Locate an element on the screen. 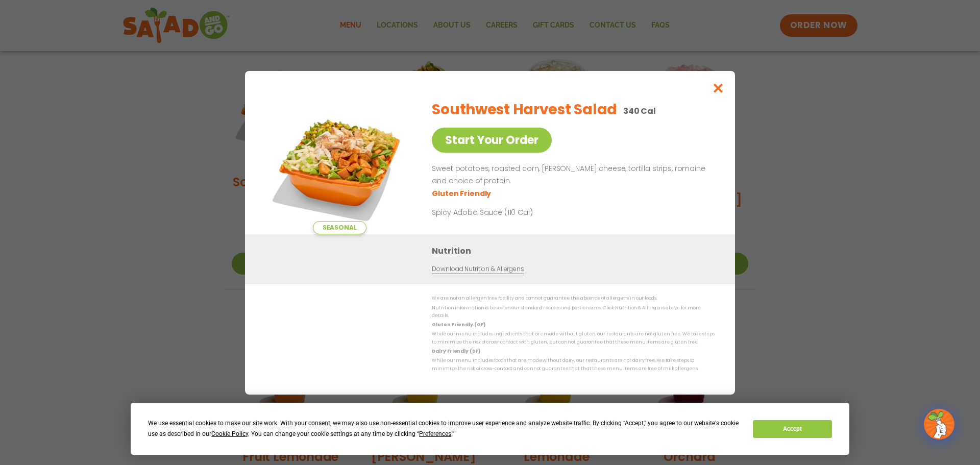 The image size is (980, 465). li: Gluten Friendly is located at coordinates (462, 193).